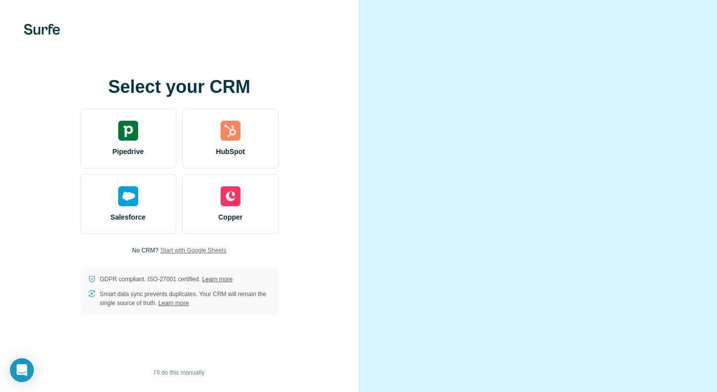 Image resolution: width=717 pixels, height=392 pixels. Describe the element at coordinates (128, 217) in the screenshot. I see `span: Salesforce` at that location.